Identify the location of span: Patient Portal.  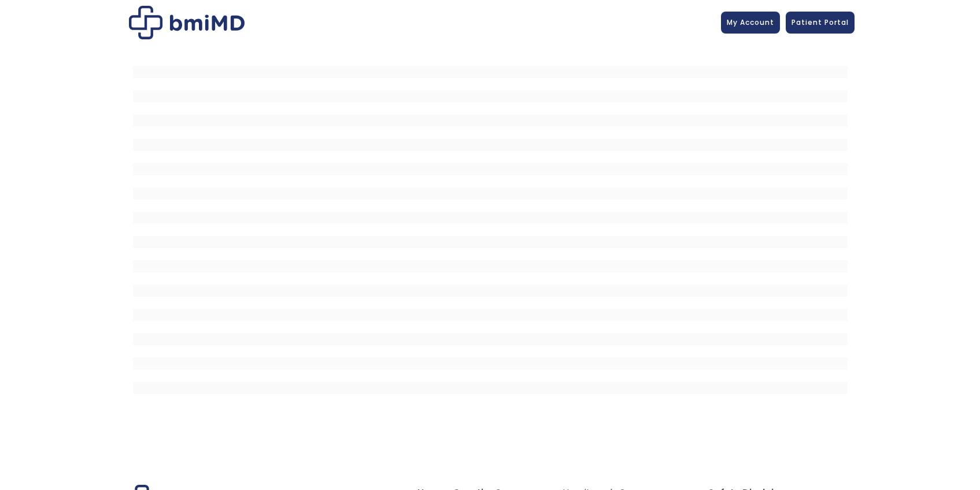
(820, 22).